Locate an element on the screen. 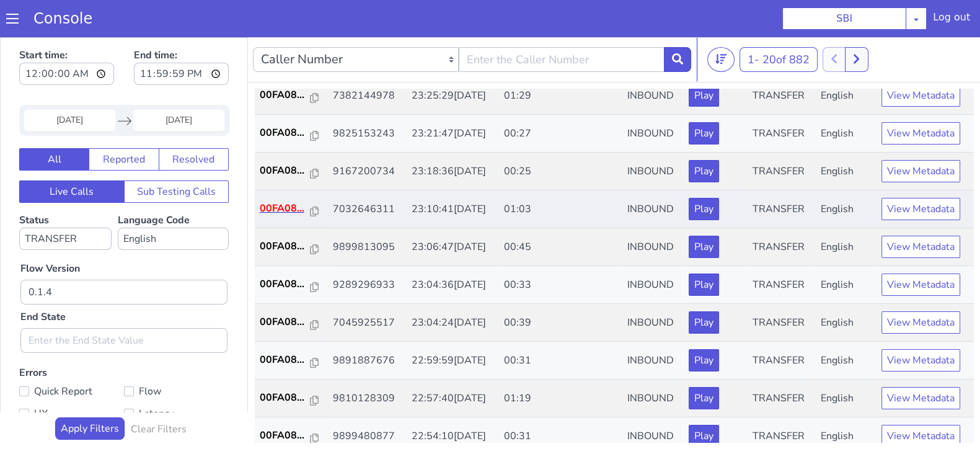 The image size is (980, 454). td: 9891887676 is located at coordinates (368, 323).